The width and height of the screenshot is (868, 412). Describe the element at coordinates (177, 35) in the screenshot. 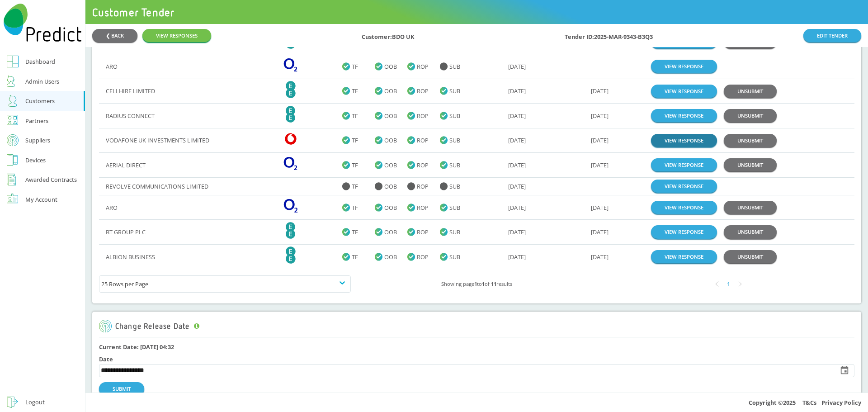

I see `a: VIEW RESPONSES` at that location.